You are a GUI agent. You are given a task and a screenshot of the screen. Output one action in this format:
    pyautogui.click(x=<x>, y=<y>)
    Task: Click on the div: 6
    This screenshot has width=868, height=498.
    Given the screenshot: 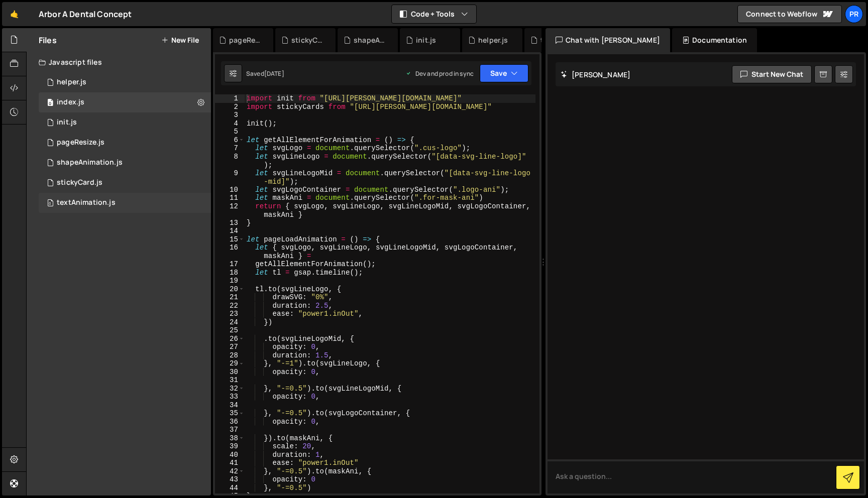 What is the action you would take?
    pyautogui.click(x=230, y=140)
    